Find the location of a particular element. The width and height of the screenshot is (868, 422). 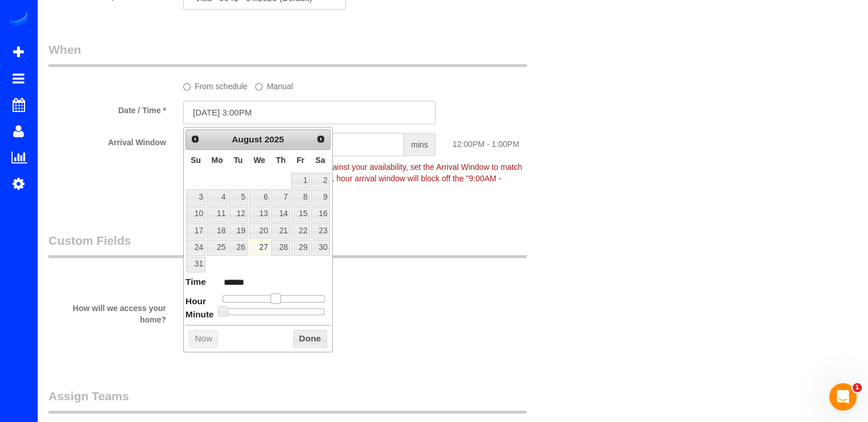

input: MM/DD/YYYY HH:MM is located at coordinates (309, 112).